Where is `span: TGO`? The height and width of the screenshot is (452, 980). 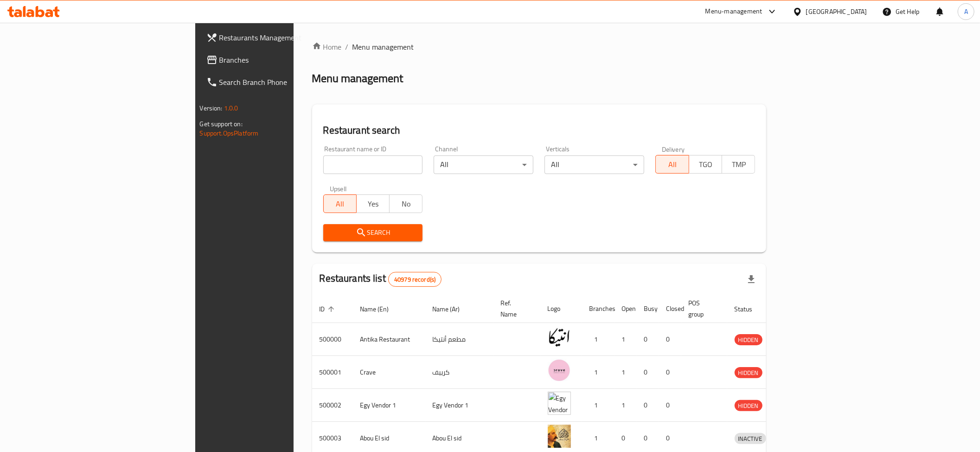 span: TGO is located at coordinates (705, 165).